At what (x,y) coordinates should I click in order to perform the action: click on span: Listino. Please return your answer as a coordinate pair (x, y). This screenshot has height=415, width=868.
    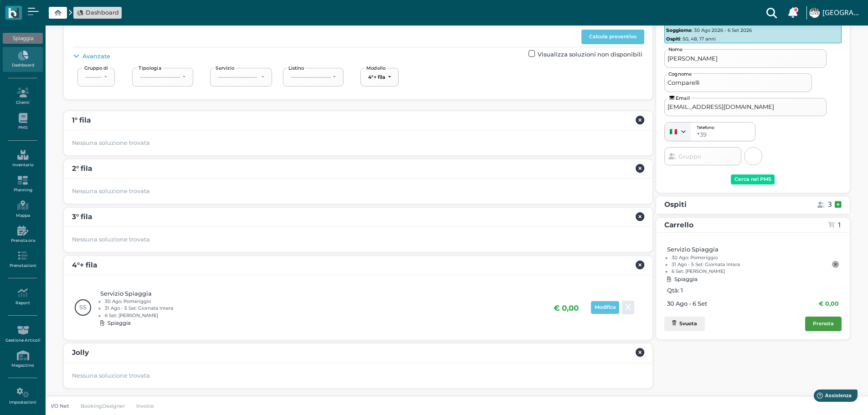
    Looking at the image, I should click on (296, 68).